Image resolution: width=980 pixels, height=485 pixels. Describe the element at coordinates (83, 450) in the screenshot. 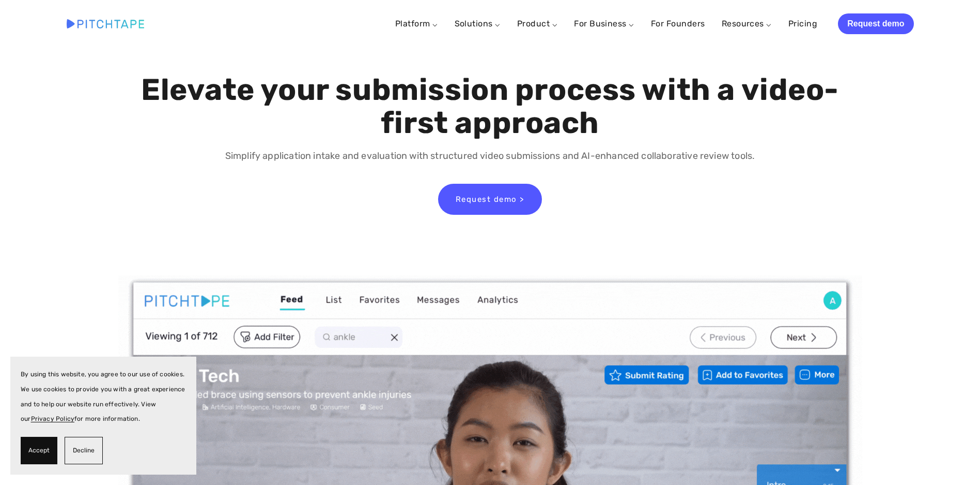

I see `span: Decline` at that location.